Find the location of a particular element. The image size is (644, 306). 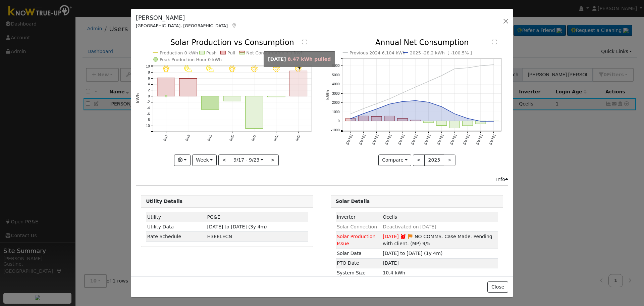

a: Map is located at coordinates (234, 25).